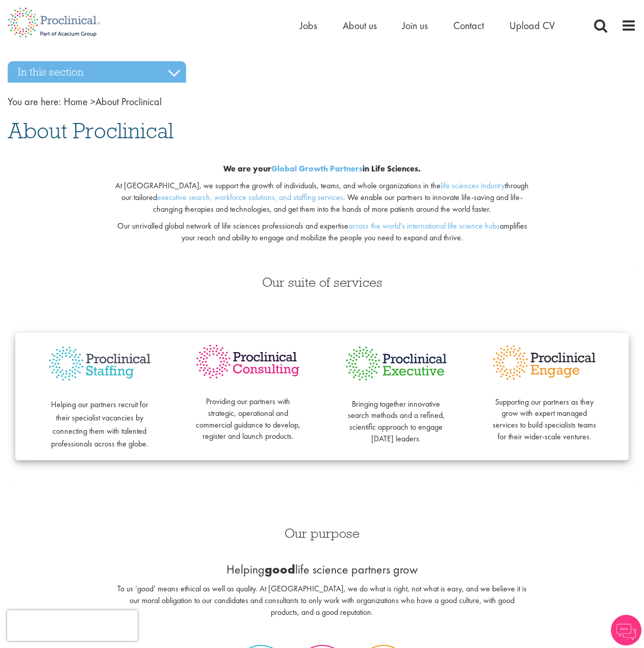 The height and width of the screenshot is (648, 644). I want to click on a: Join us, so click(415, 25).